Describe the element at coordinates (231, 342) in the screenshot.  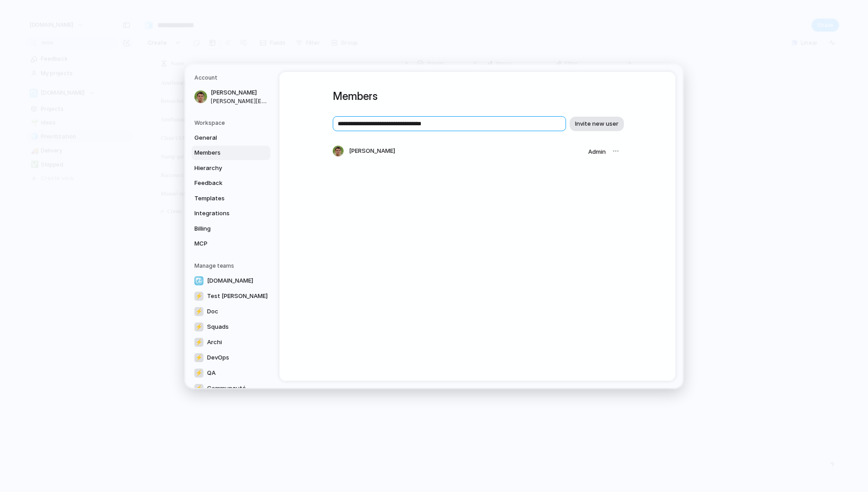
I see `a: ⚡Archi` at that location.